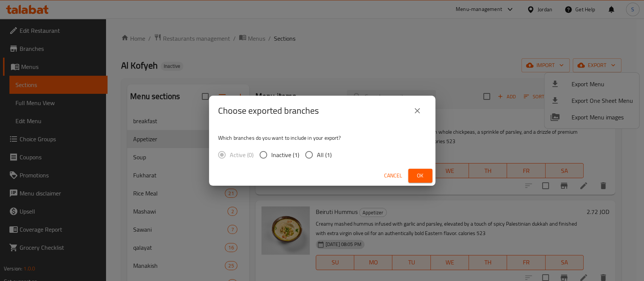 The width and height of the screenshot is (644, 281). Describe the element at coordinates (324, 155) in the screenshot. I see `span: All (1)` at that location.